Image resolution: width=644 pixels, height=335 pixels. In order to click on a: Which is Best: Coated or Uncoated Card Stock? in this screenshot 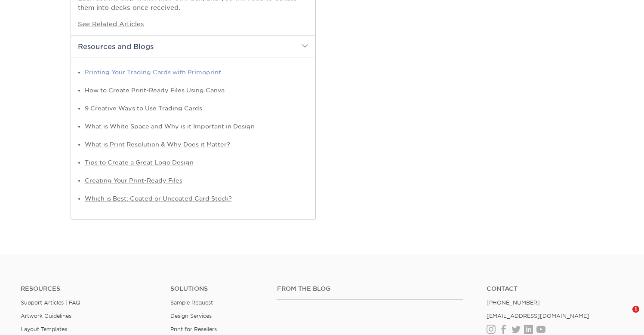, I will do `click(158, 198)`.